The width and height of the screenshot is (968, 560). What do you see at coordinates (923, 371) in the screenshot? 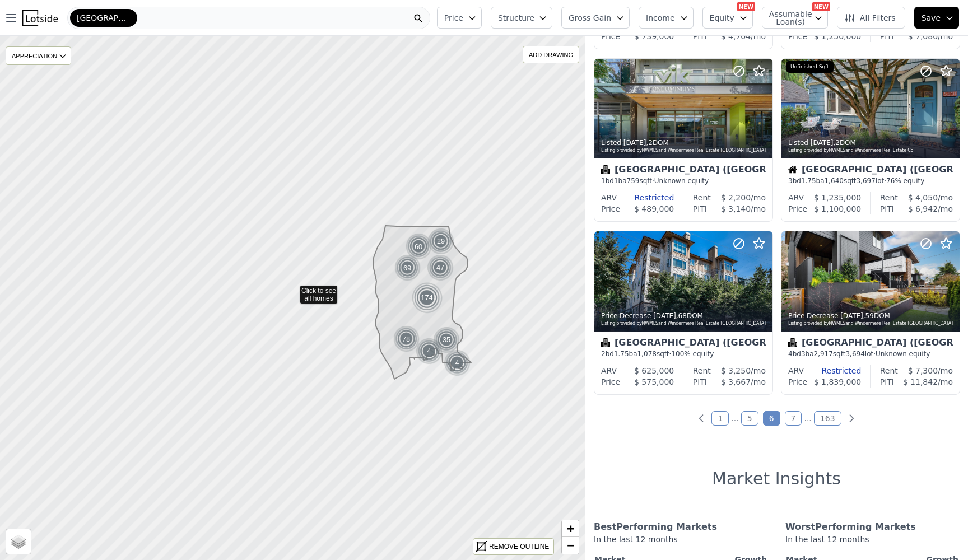
I see `span: $ 7,300` at bounding box center [923, 371].